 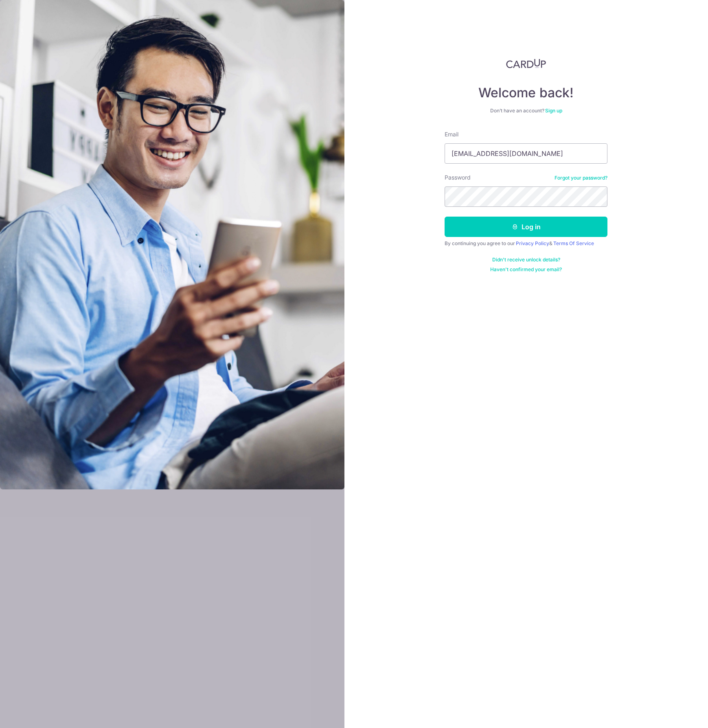 I want to click on label: Password, so click(x=458, y=177).